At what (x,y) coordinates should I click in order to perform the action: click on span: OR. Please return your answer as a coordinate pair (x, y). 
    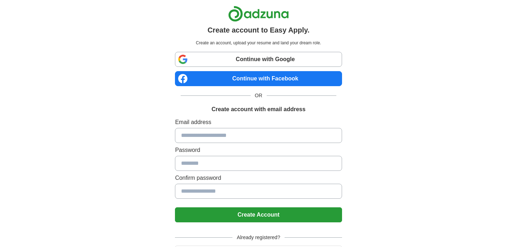
    Looking at the image, I should click on (259, 95).